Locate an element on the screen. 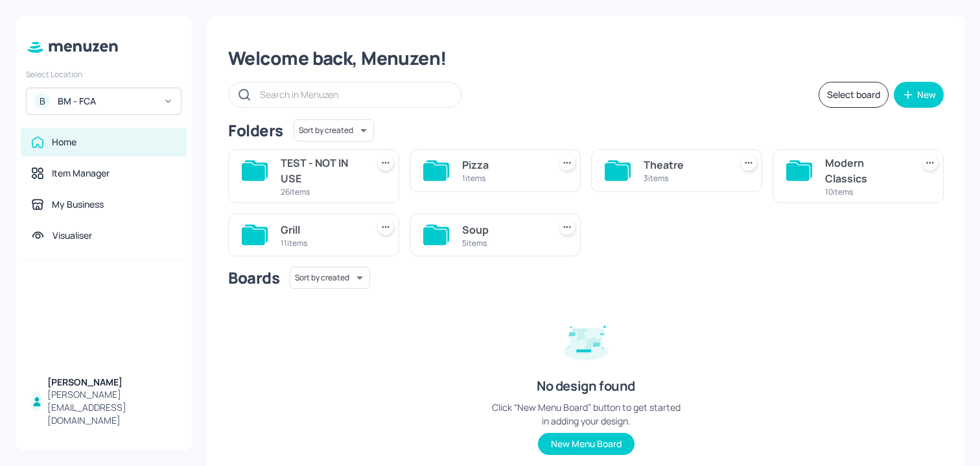  div: 10 items is located at coordinates (866, 192).